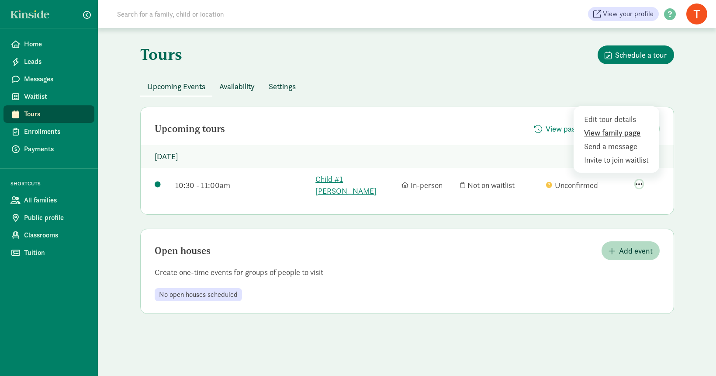 This screenshot has height=376, width=716. What do you see at coordinates (49, 218) in the screenshot?
I see `a: Public profile` at bounding box center [49, 218].